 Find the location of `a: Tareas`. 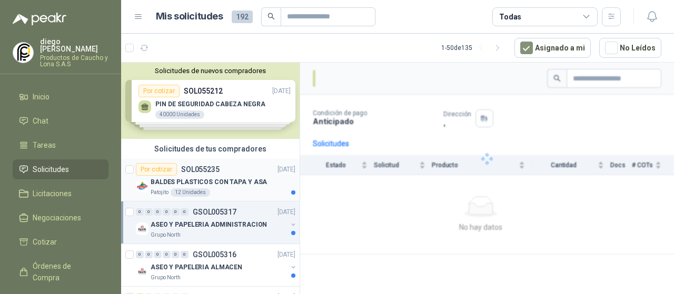

a: Tareas is located at coordinates (61, 145).